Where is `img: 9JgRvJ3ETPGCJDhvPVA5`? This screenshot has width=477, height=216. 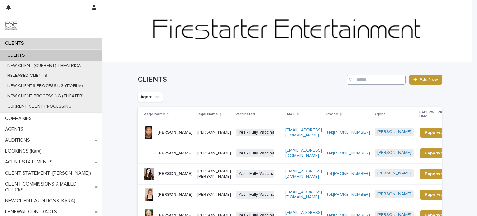 img: 9JgRvJ3ETPGCJDhvPVA5 is located at coordinates (11, 26).